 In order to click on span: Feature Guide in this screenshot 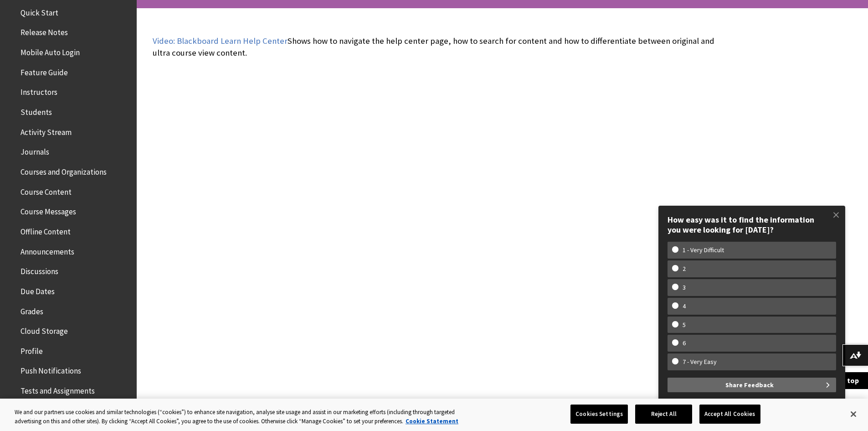, I will do `click(44, 71)`.